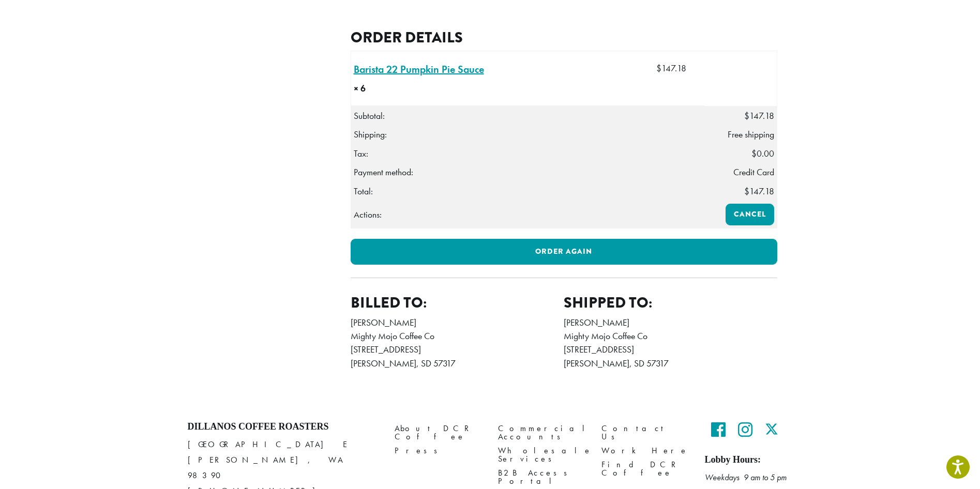  What do you see at coordinates (457, 303) in the screenshot?
I see `h2: Billed to:` at bounding box center [457, 303].